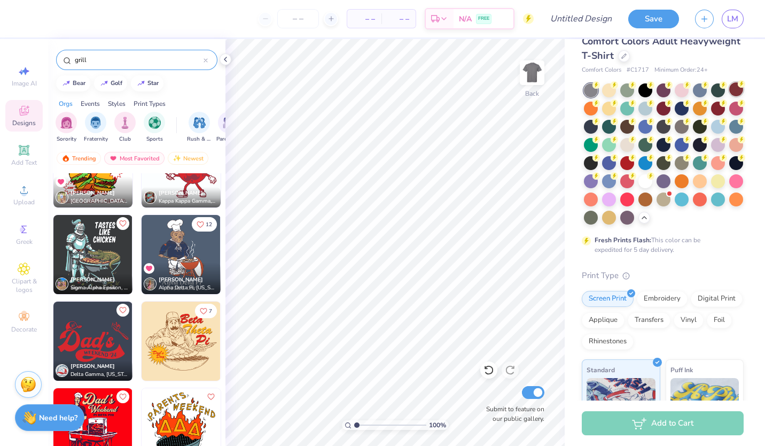  What do you see at coordinates (603, 320) in the screenshot?
I see `div: Applique` at bounding box center [603, 320].